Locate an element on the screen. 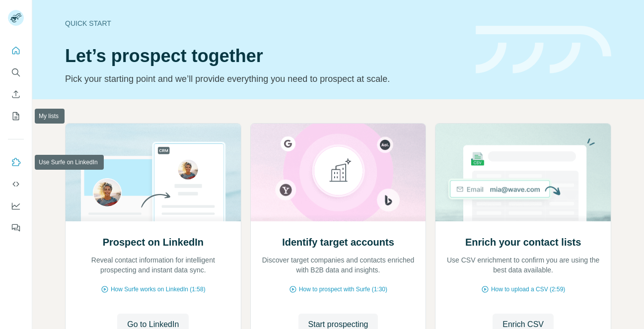  span: How to upload a CSV (2:59) is located at coordinates (528, 289).